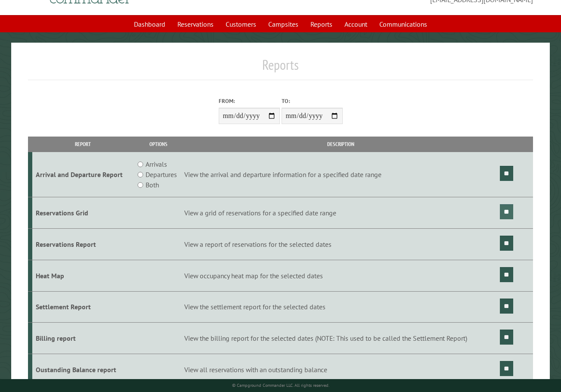 The image size is (561, 392). What do you see at coordinates (150, 24) in the screenshot?
I see `a: Dashboard` at bounding box center [150, 24].